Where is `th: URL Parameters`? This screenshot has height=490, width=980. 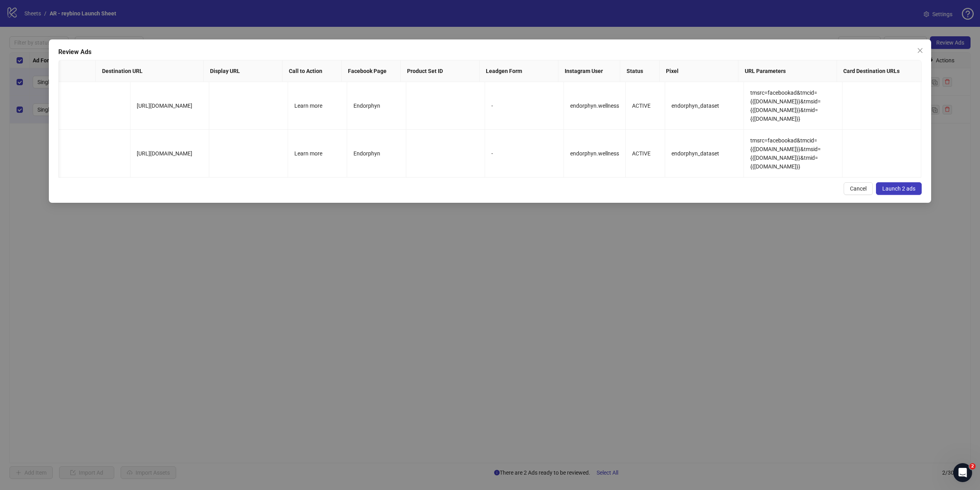
th: URL Parameters is located at coordinates (788, 71).